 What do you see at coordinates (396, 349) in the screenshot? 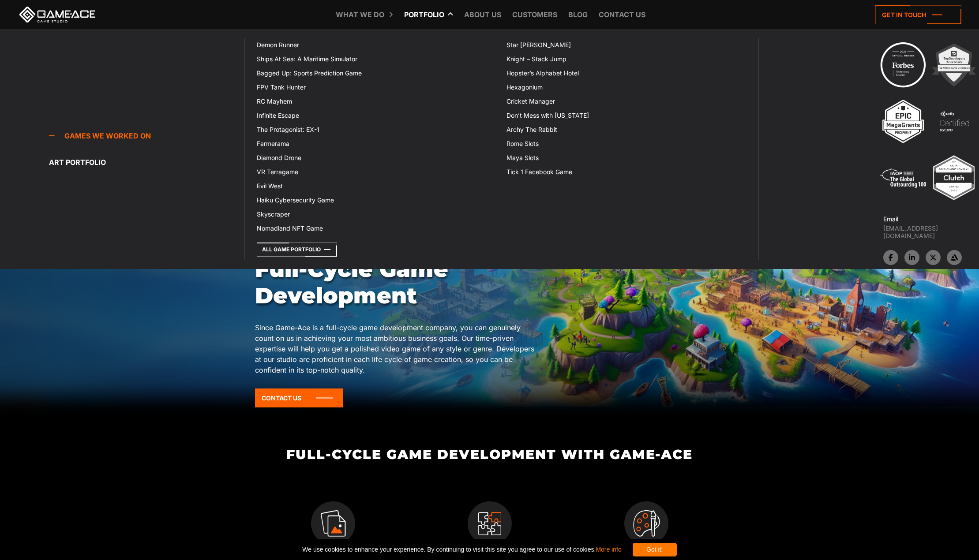
I see `p: Since Game-Ace is a full-cycle game development company, you can genuinely count on us in achievi...` at bounding box center [396, 349].